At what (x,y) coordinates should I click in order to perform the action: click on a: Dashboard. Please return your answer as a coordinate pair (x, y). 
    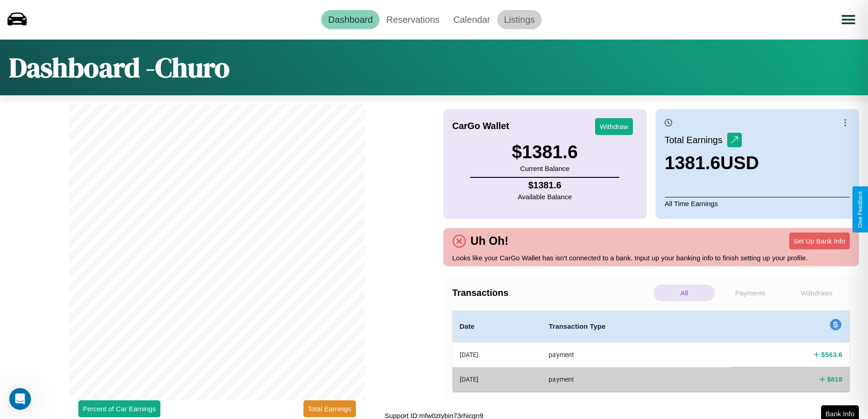
    Looking at the image, I should click on (351, 20).